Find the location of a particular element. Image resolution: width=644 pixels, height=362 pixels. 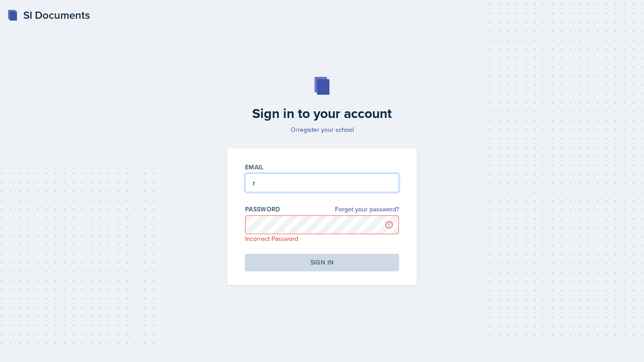

a: SI Documents is located at coordinates (48, 15).